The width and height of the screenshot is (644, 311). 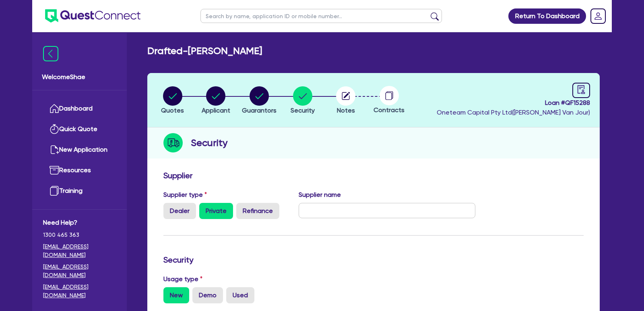 I want to click on a: Training, so click(x=79, y=190).